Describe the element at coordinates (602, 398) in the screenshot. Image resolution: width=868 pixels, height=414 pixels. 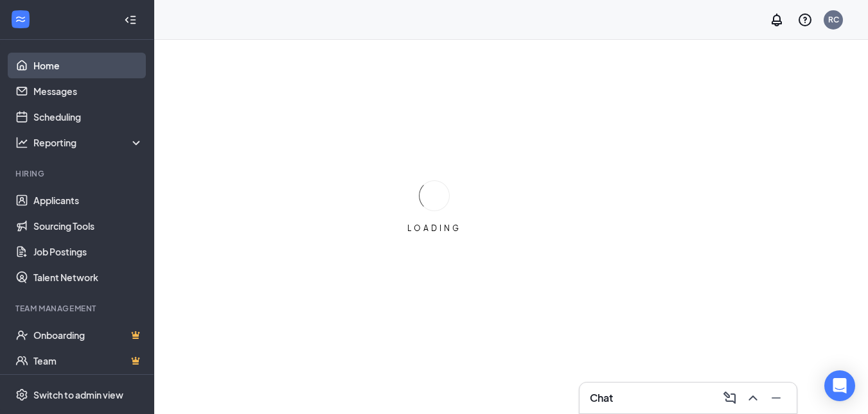
I see `h3: Chat` at that location.